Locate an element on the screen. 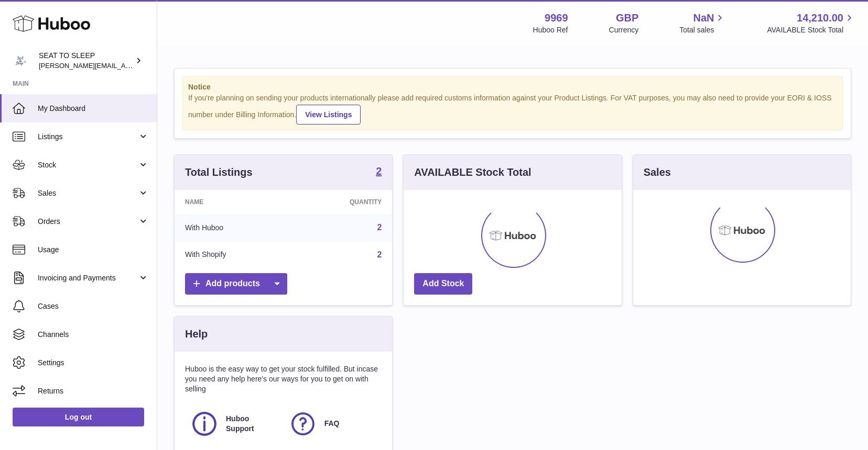  span: Usage is located at coordinates (93, 250).